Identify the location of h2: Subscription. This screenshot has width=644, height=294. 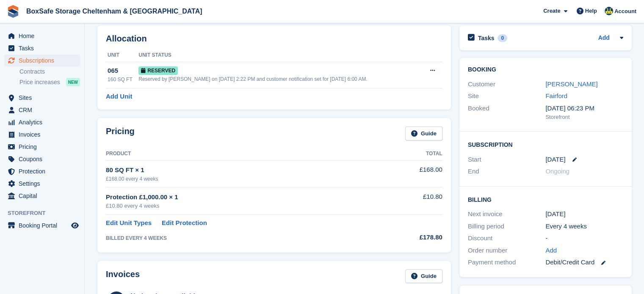
(545, 144).